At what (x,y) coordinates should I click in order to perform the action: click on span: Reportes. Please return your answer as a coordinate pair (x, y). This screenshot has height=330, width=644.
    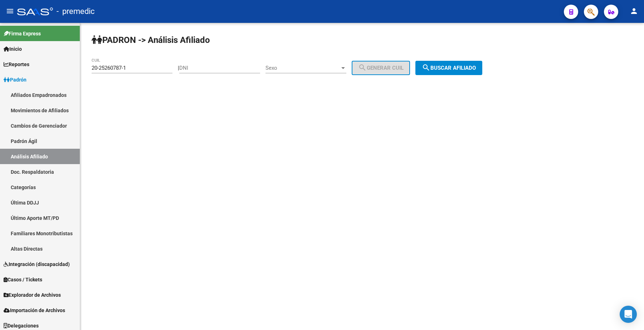
    Looking at the image, I should click on (16, 64).